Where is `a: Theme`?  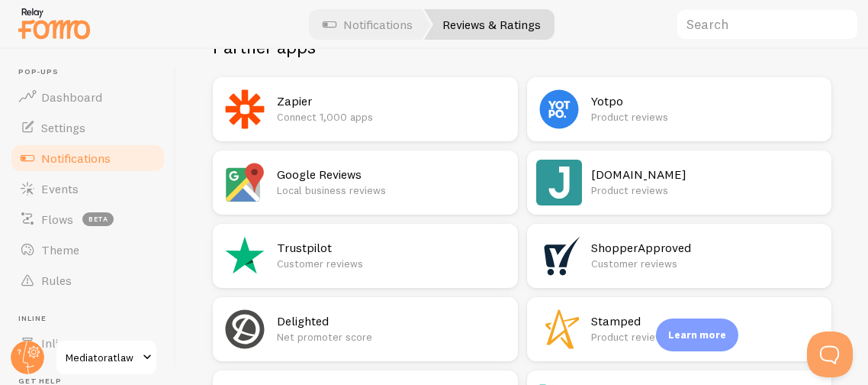 a: Theme is located at coordinates (88, 250).